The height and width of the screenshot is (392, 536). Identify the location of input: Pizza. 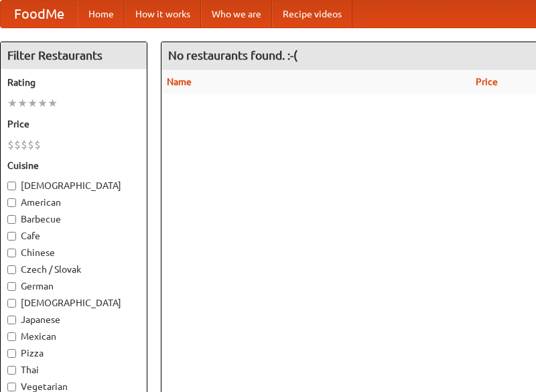
(11, 353).